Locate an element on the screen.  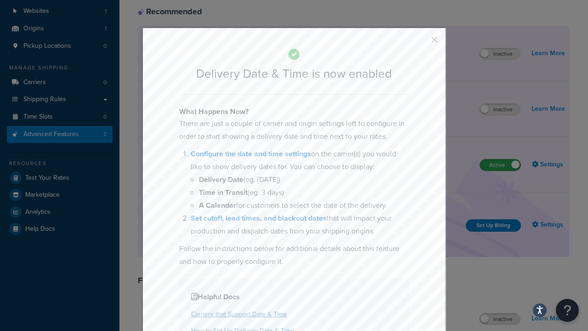
b: A Calendar is located at coordinates (217, 205).